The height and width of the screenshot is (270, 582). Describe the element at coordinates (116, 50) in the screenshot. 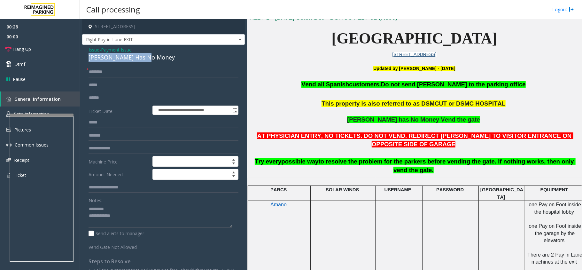

I see `span: Payment Issue` at that location.